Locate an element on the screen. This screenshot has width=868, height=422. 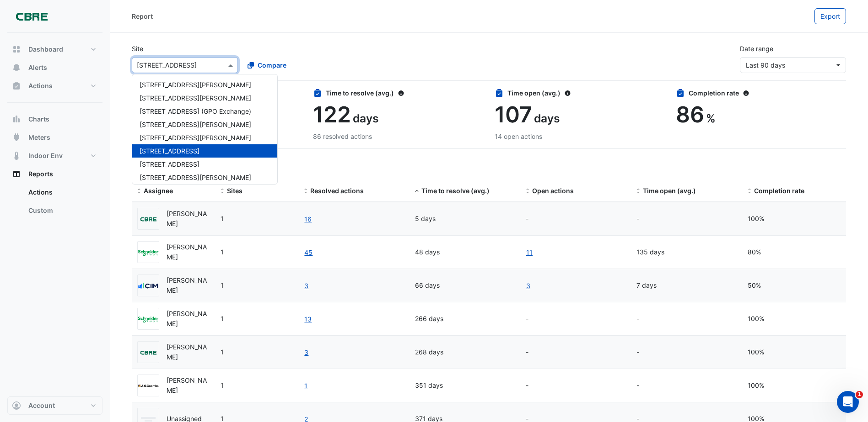
span: Time to resolve (avg.) is located at coordinates (455, 191).